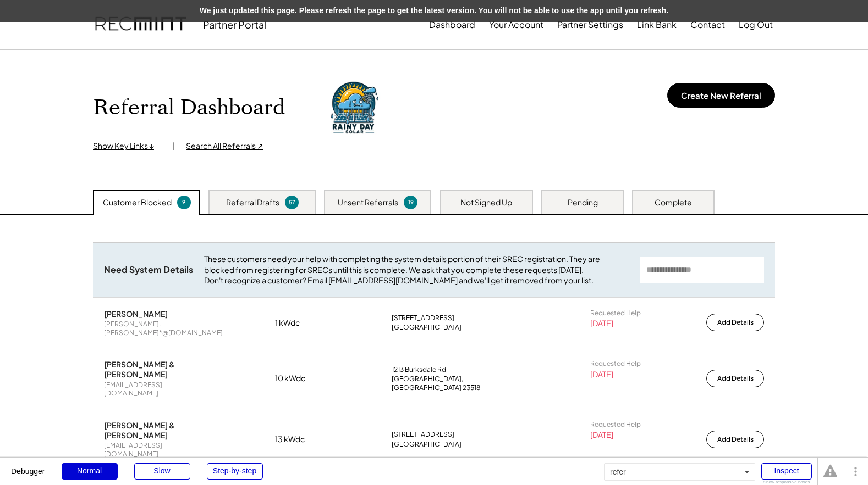 This screenshot has width=868, height=485. I want to click on div: Step-by-step, so click(234, 471).